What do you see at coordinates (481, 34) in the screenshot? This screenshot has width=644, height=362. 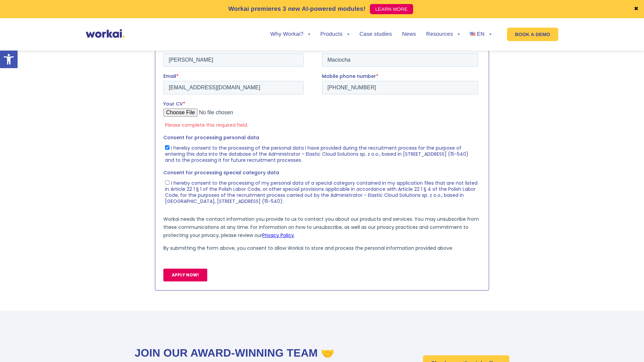 I see `span: EN` at bounding box center [481, 34].